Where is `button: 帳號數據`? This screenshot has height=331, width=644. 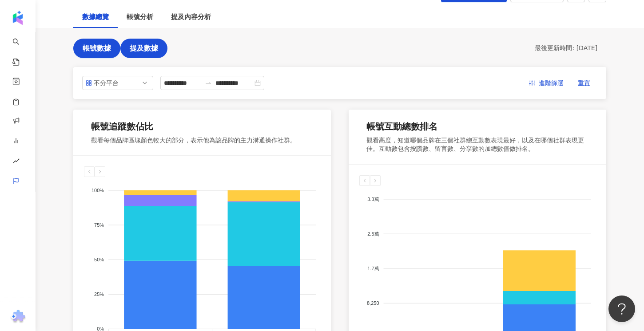
button: 帳號數據 is located at coordinates (97, 49).